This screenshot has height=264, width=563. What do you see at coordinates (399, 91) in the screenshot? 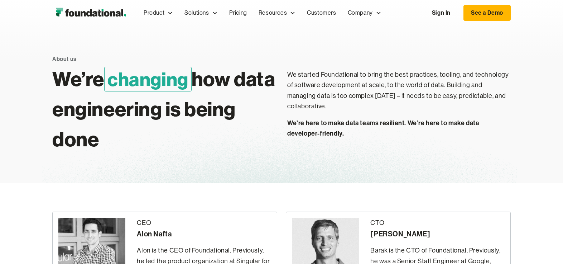
I see `p: We started Foundational to bring the best practices, tooling, and technology of software developm...` at bounding box center [399, 91].